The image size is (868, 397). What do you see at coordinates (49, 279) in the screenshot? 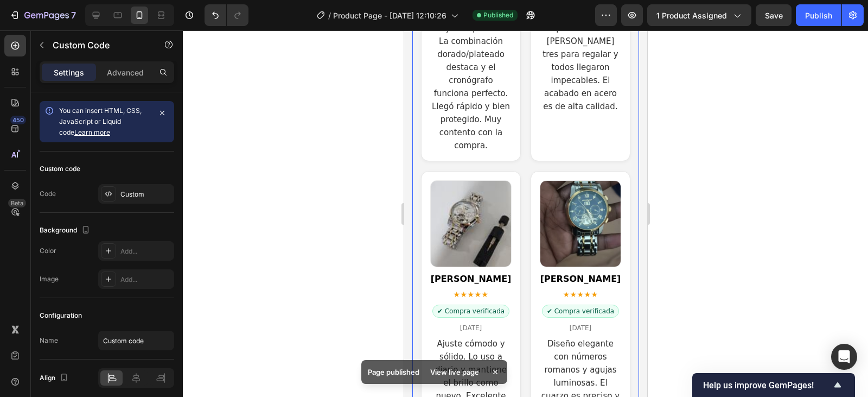
I see `div: Image` at bounding box center [49, 279].